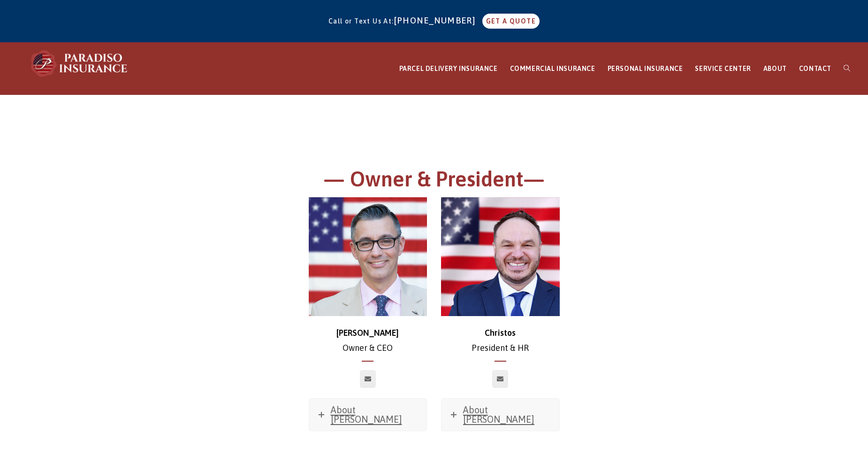  I want to click on p: President & HR, so click(500, 340).